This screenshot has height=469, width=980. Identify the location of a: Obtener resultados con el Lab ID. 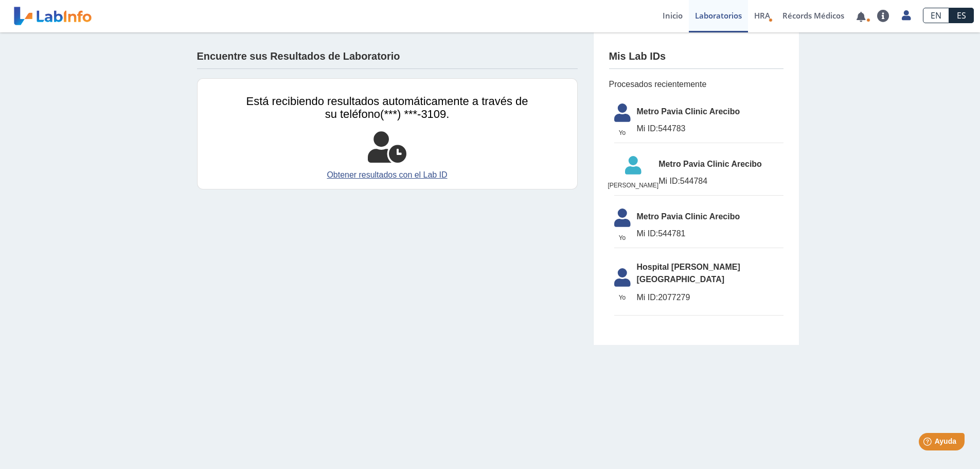
(388, 175).